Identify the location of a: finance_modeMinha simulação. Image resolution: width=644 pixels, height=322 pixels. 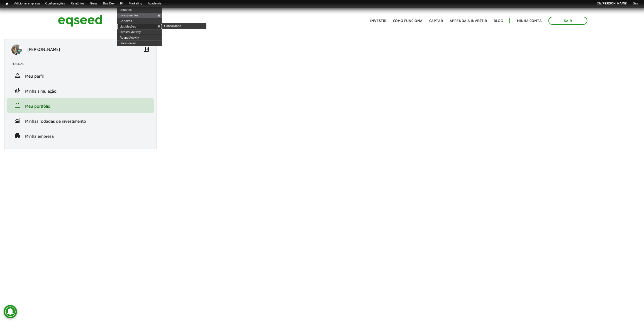
(81, 90).